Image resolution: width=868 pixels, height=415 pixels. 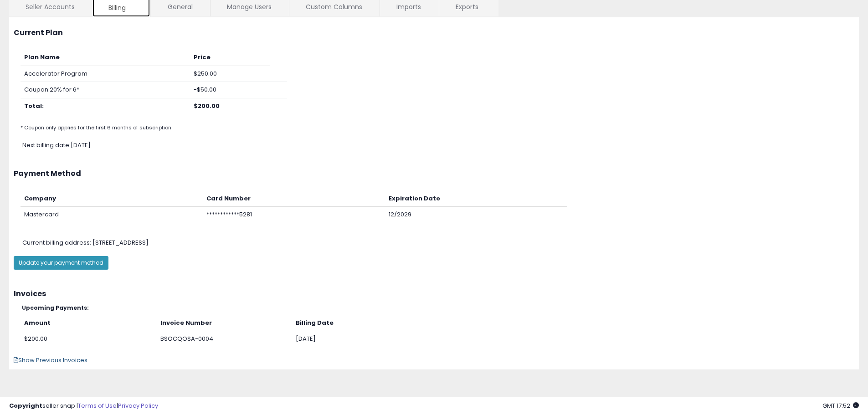 I want to click on small: * Coupon only applies for the first 6 months of subscription, so click(x=96, y=127).